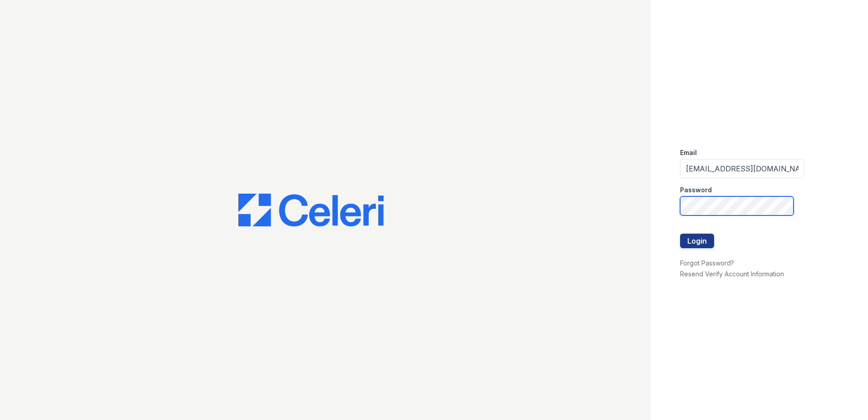 Image resolution: width=868 pixels, height=420 pixels. What do you see at coordinates (696, 190) in the screenshot?
I see `label: Password` at bounding box center [696, 190].